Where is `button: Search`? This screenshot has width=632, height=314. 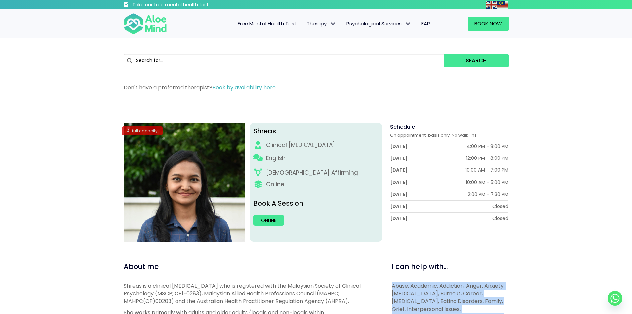
button: Search is located at coordinates (476, 61).